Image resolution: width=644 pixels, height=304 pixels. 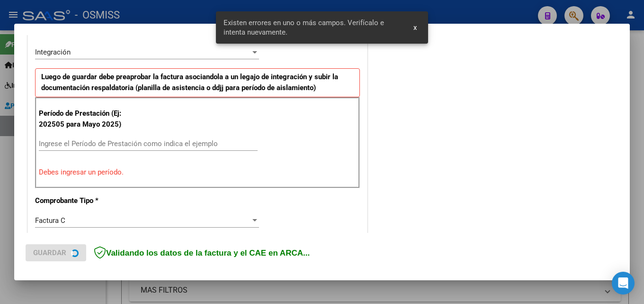 What do you see at coordinates (50, 253) in the screenshot?
I see `span: Guardar` at bounding box center [50, 253].